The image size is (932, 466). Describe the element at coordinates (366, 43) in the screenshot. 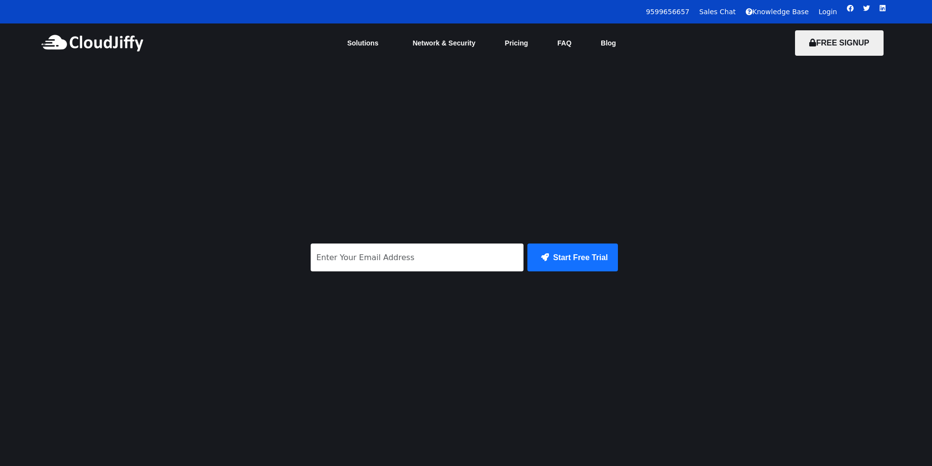

I see `a: Solutions` at that location.